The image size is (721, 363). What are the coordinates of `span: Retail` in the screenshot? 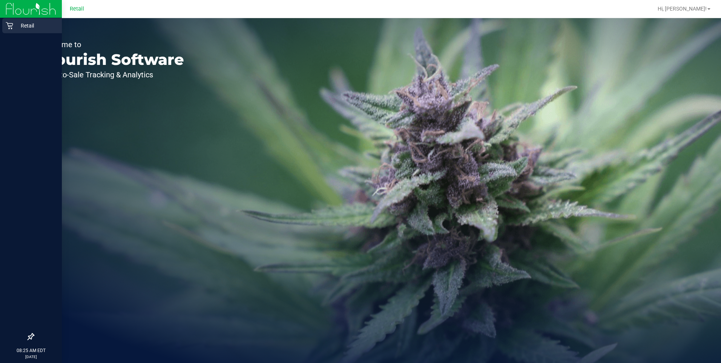 It's located at (77, 9).